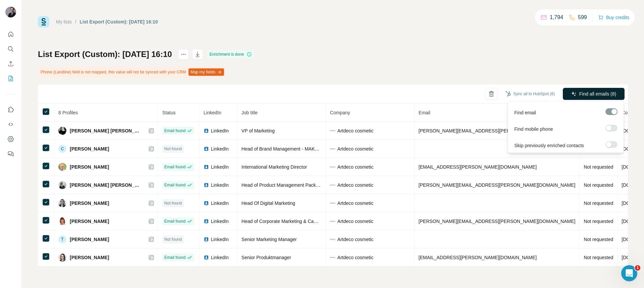  What do you see at coordinates (169, 113) in the screenshot?
I see `span: Status` at bounding box center [169, 113].